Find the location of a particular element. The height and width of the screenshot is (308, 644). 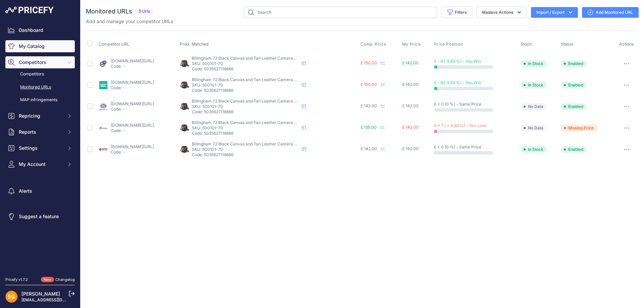

span: Comp. Price is located at coordinates (373, 44).